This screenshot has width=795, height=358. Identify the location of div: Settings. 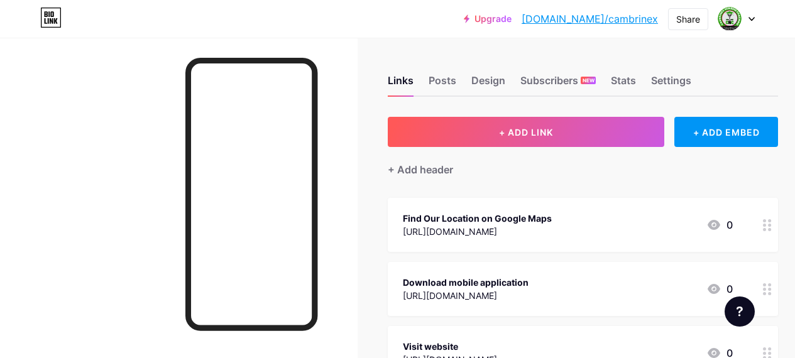
(671, 84).